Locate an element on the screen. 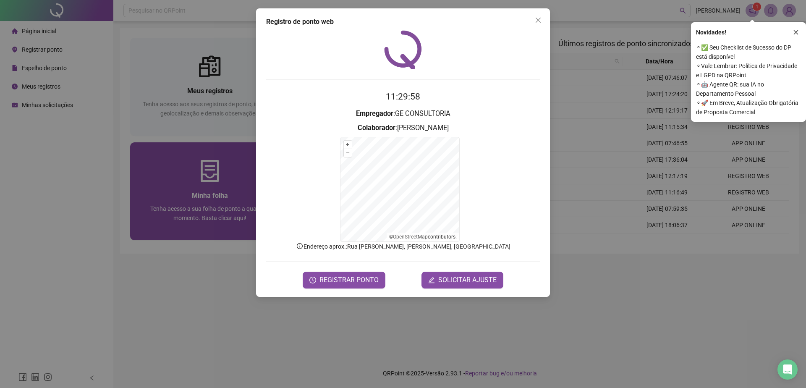 The image size is (806, 388). h3: : GE CONSULTORIA is located at coordinates (403, 114).